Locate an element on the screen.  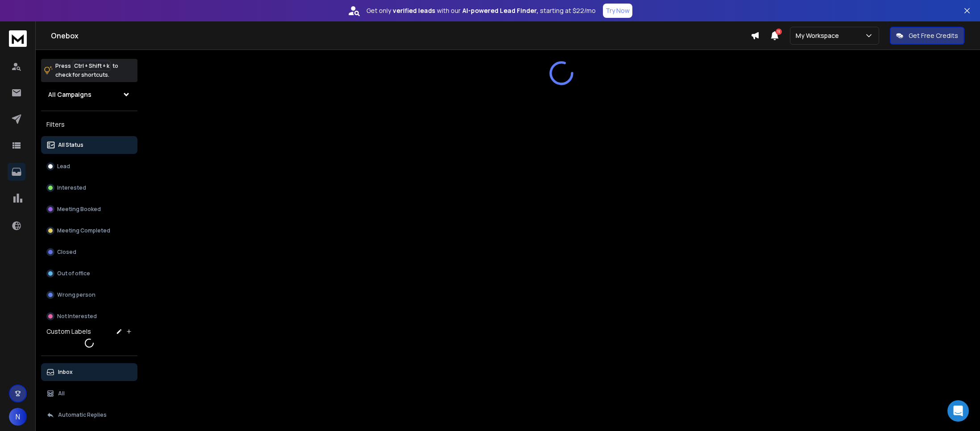
button: All is located at coordinates (90, 394).